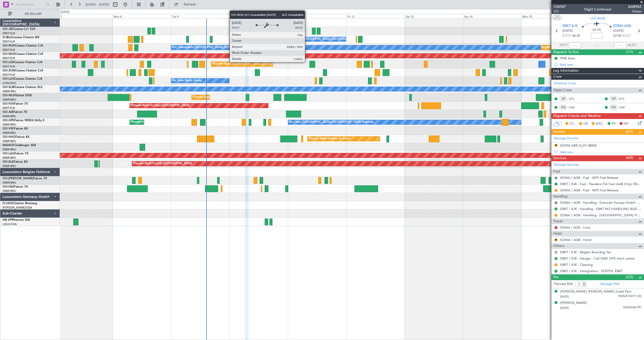 This screenshot has width=644, height=340. What do you see at coordinates (8, 162) in the screenshot?
I see `span: OO-ELK` at bounding box center [8, 162].